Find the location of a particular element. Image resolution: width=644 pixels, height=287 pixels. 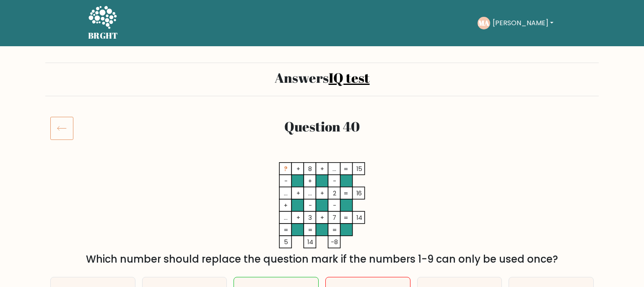

tspan: 5 is located at coordinates (286, 242).